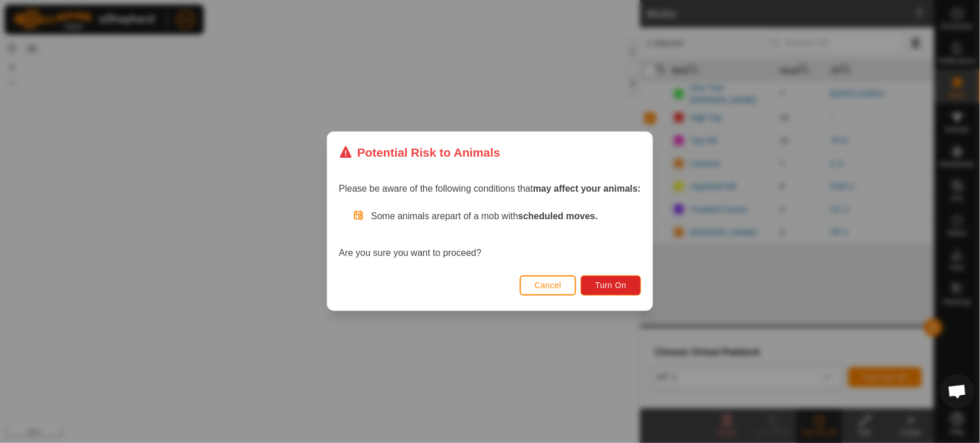 This screenshot has width=980, height=443. Describe the element at coordinates (611, 286) in the screenshot. I see `span: Turn On` at that location.